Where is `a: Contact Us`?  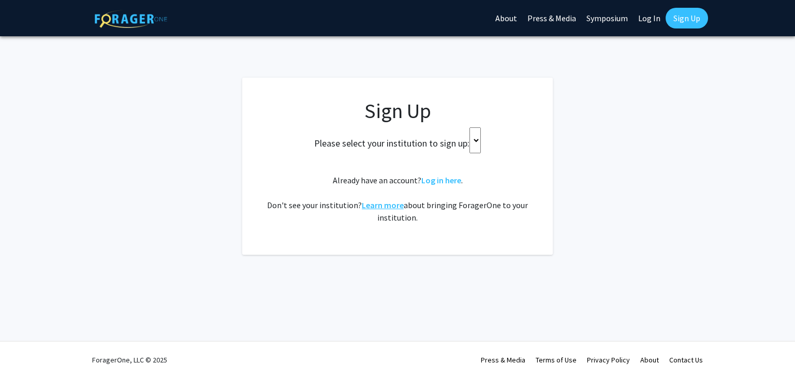 a: Contact Us is located at coordinates (685, 359).